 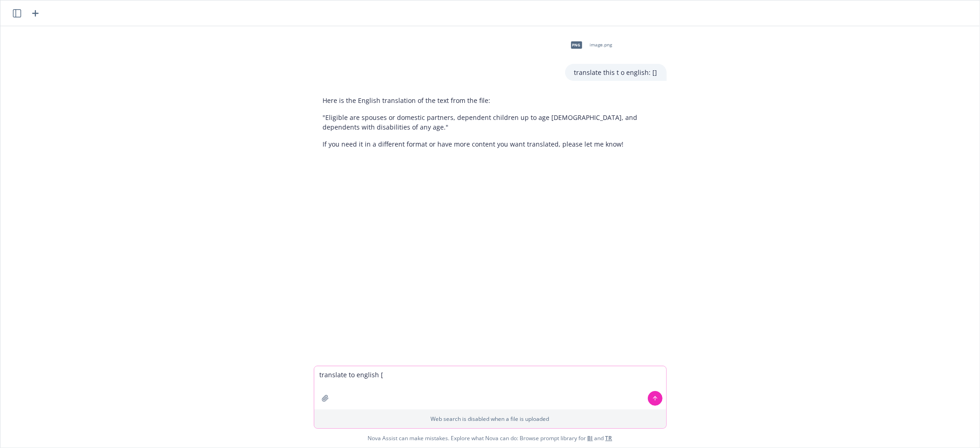 What do you see at coordinates (490, 387) in the screenshot?
I see `textarea: translate to english [` at bounding box center [490, 387].